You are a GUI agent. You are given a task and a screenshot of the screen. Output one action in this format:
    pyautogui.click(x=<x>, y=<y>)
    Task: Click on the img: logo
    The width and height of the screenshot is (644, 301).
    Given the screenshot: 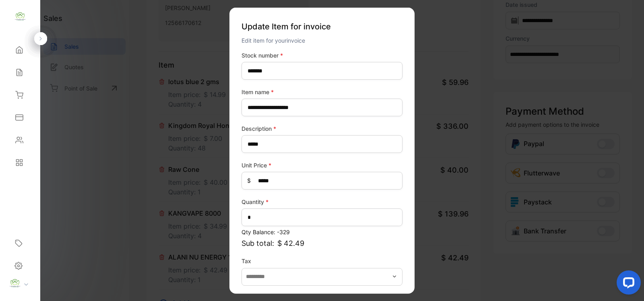 What is the action you would take?
    pyautogui.click(x=20, y=16)
    